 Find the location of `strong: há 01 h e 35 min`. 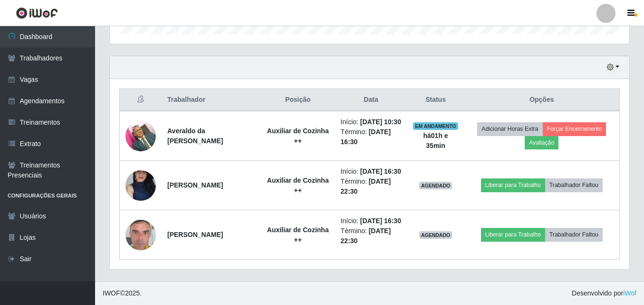

strong: há 01 h e 35 min is located at coordinates (435, 141).